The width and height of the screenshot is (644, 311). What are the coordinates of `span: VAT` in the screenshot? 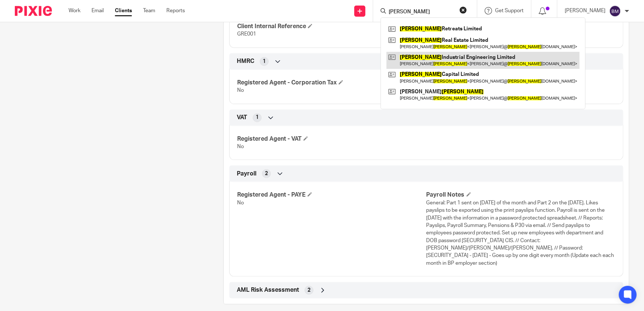 It's located at (242, 117).